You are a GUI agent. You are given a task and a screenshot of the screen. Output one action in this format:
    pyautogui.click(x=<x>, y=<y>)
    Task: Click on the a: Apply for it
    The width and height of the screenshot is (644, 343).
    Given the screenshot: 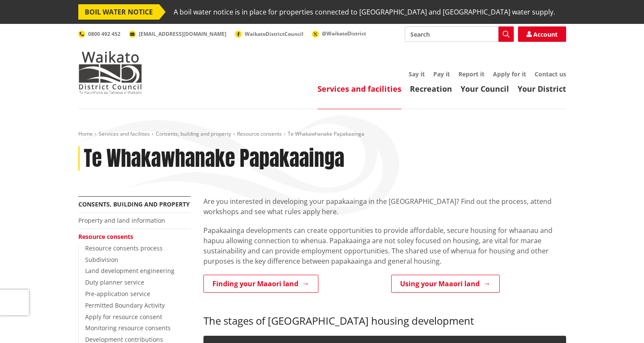 What is the action you would take?
    pyautogui.click(x=510, y=73)
    